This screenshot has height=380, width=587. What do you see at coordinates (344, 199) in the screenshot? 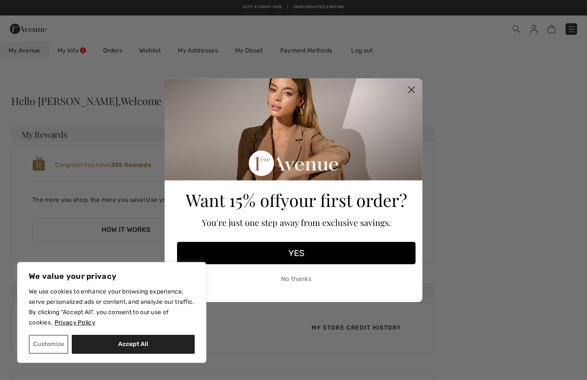
I see `span: your first order?` at bounding box center [344, 199].